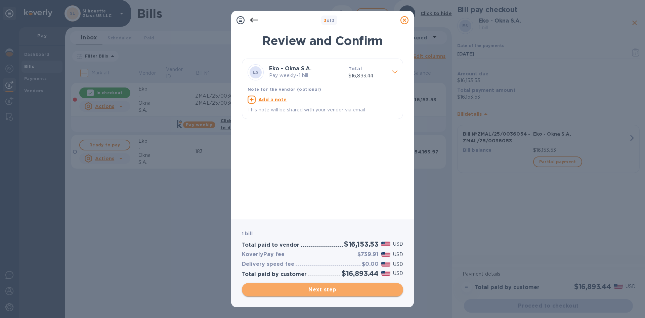 The image size is (645, 318). Describe the element at coordinates (329, 20) in the screenshot. I see `b: of 3` at that location.